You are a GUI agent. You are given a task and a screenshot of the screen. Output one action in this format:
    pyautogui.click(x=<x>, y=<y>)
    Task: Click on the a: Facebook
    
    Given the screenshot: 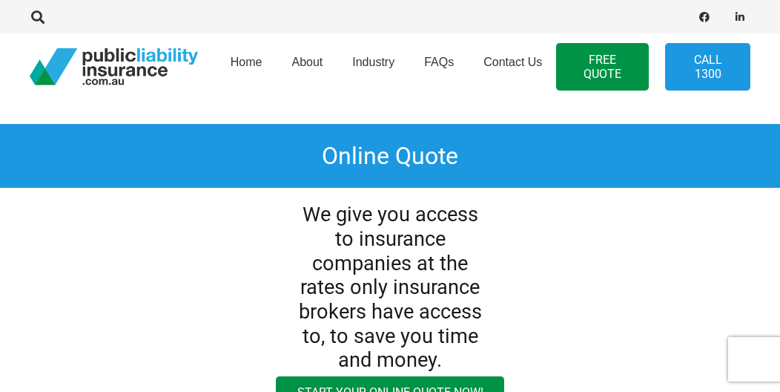 What is the action you would take?
    pyautogui.click(x=705, y=17)
    